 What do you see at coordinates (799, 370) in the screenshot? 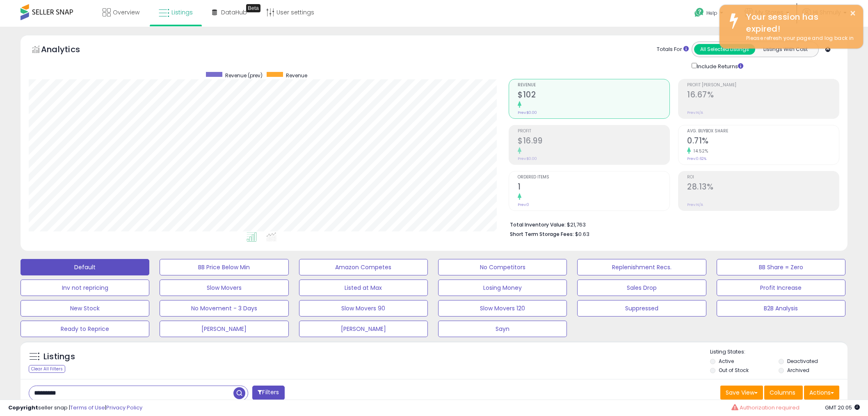
I see `label: Archived` at bounding box center [799, 370].